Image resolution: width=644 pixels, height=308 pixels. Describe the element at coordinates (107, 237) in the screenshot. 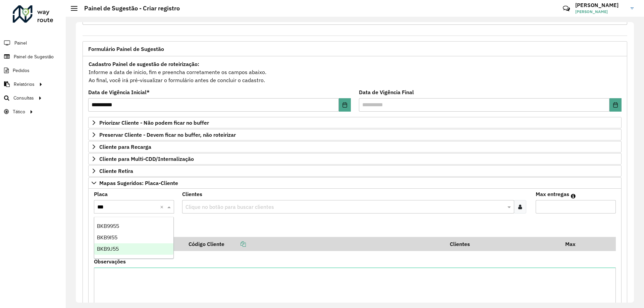

I see `span: BKB9I55` at that location.